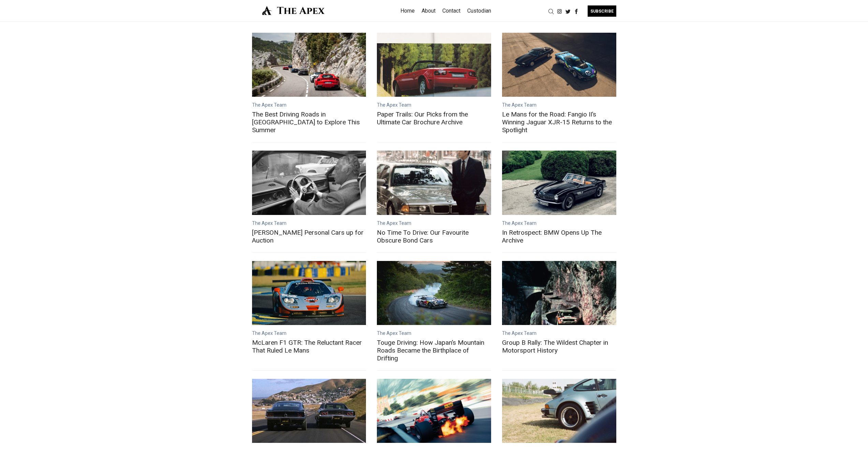  Describe the element at coordinates (479, 11) in the screenshot. I see `a: Custodian` at that location.